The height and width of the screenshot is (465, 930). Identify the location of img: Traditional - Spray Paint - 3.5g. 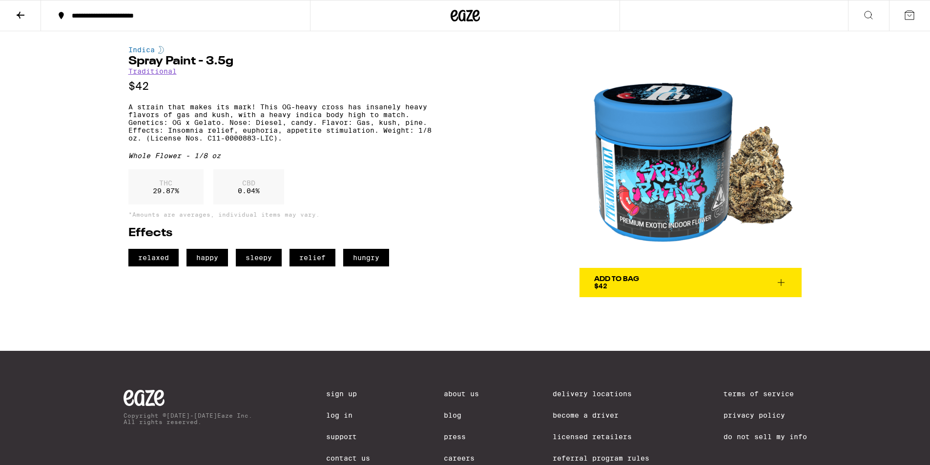
(690, 157).